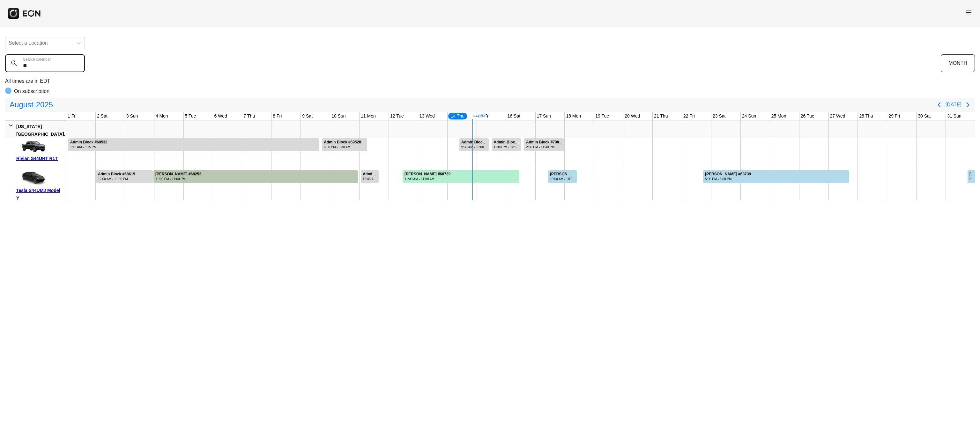 Image resolution: width=980 pixels, height=444 pixels. Describe the element at coordinates (475, 142) in the screenshot. I see `div: Admin Block #70009` at that location.